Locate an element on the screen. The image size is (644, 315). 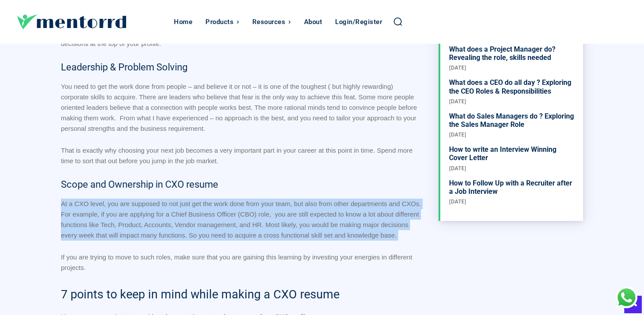
p: That is exactly why choosing your next job becomes a very important part in your career at this p... is located at coordinates (241, 156).